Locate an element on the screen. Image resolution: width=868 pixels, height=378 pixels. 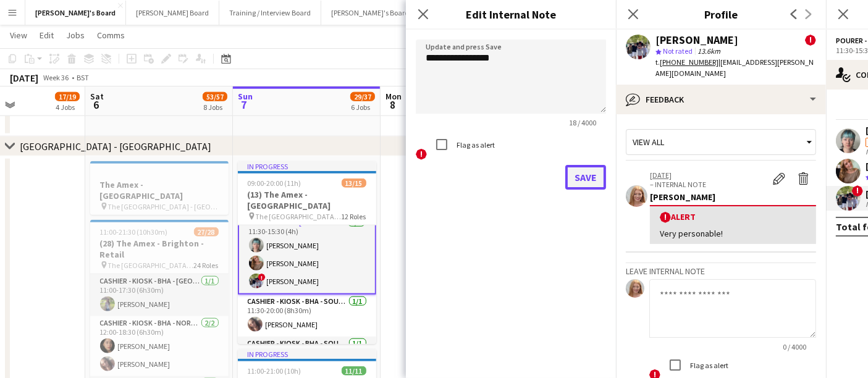
span: 09:00-20:00 (11h) is located at coordinates (274, 182).